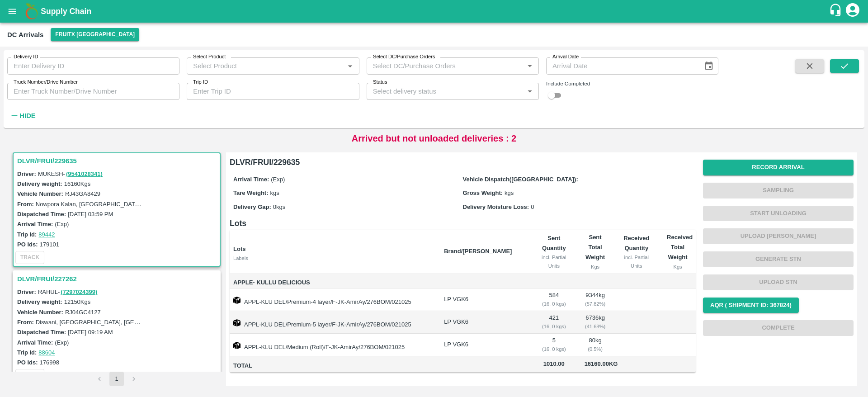  I want to click on span: MUKESH -, so click(71, 174).